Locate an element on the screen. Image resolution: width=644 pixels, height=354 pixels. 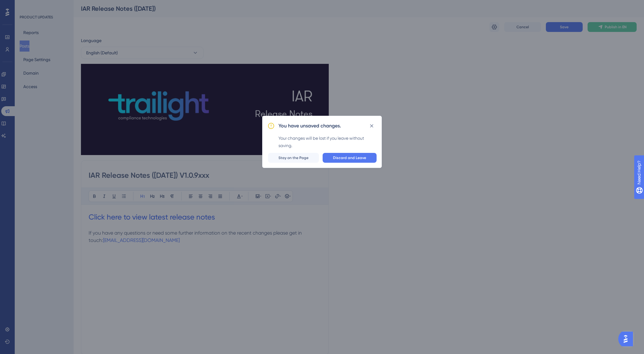
img: launcher-image-alternative-text is located at coordinates (7, 9).